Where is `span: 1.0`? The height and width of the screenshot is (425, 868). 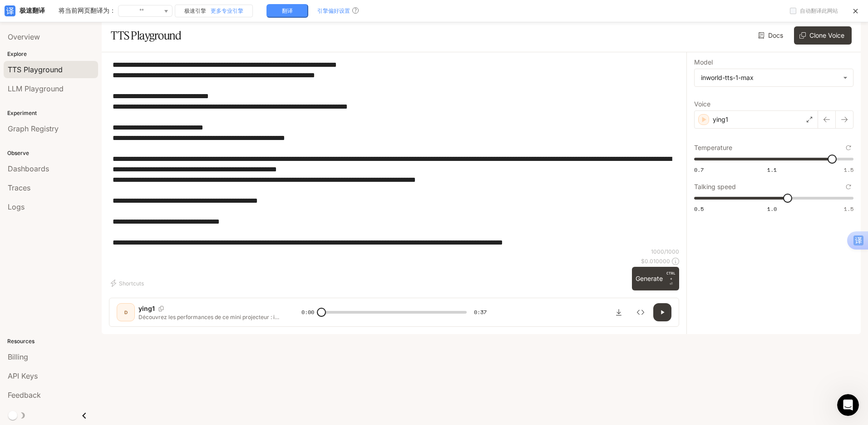 span: 1.0 is located at coordinates (771, 208).